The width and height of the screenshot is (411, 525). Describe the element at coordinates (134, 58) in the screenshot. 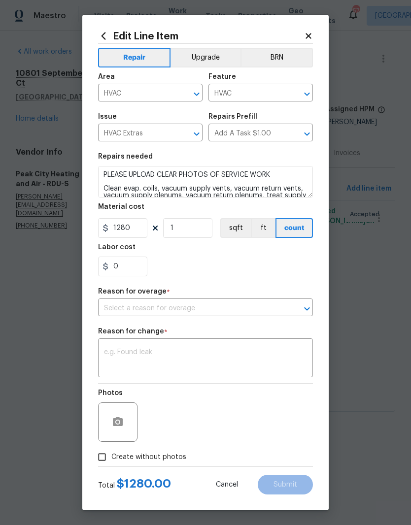

I see `button: Repair` at that location.